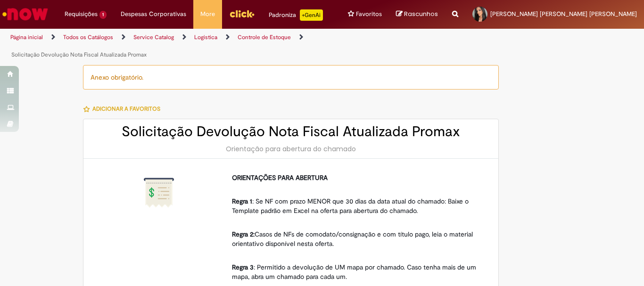 This screenshot has height=286, width=644. Describe the element at coordinates (214, 46) in the screenshot. I see `ul: Trilhas de página` at that location.